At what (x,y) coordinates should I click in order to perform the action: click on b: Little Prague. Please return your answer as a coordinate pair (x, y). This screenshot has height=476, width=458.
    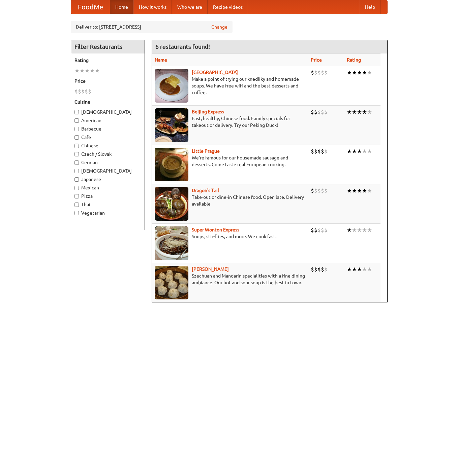
    Looking at the image, I should click on (206, 151).